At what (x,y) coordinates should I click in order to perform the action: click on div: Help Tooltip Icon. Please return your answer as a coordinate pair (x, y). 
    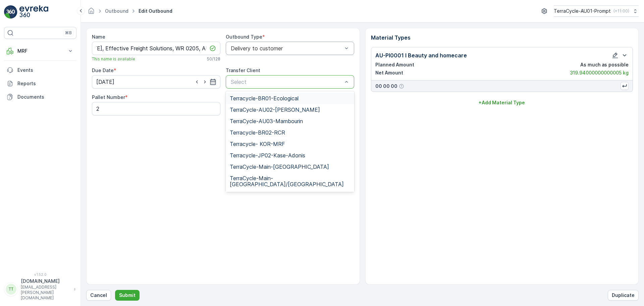
    Looking at the image, I should click on (401, 86).